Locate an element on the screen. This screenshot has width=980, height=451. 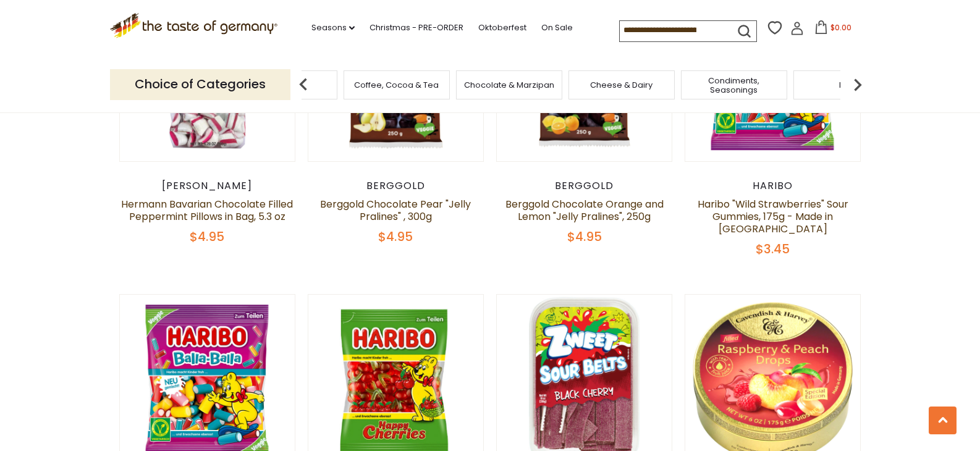
a: Seasons is located at coordinates (333, 28).